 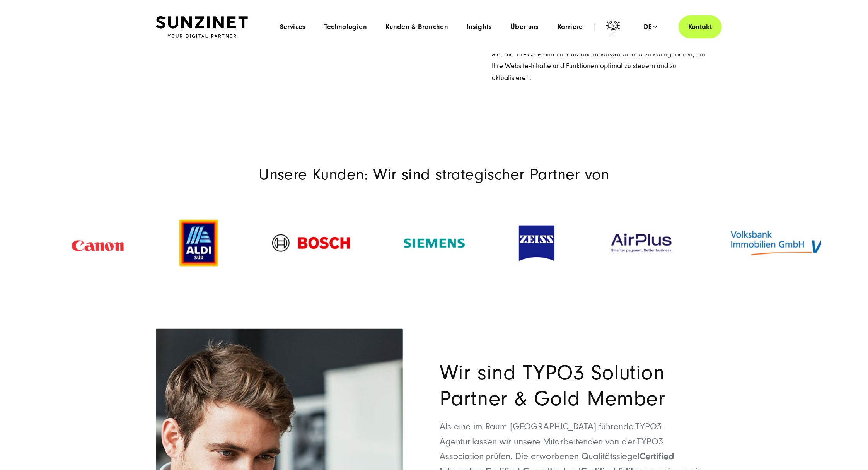 I want to click on img: Kundenlogo der Digitalagentur SUNZINET - Bosch Logo, so click(x=311, y=243).